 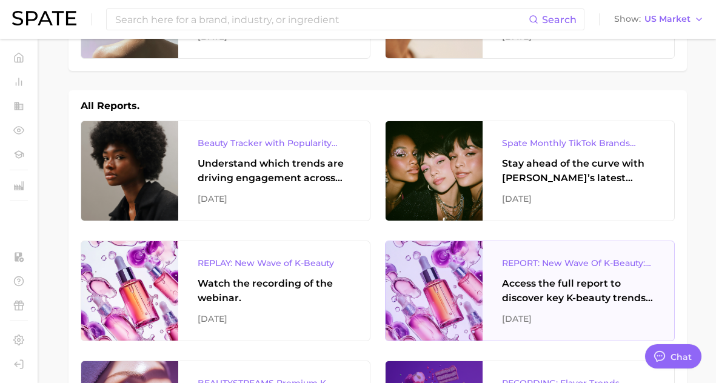 What do you see at coordinates (274, 143) in the screenshot?
I see `div: Beauty Tracker with Popularity Index` at bounding box center [274, 143].